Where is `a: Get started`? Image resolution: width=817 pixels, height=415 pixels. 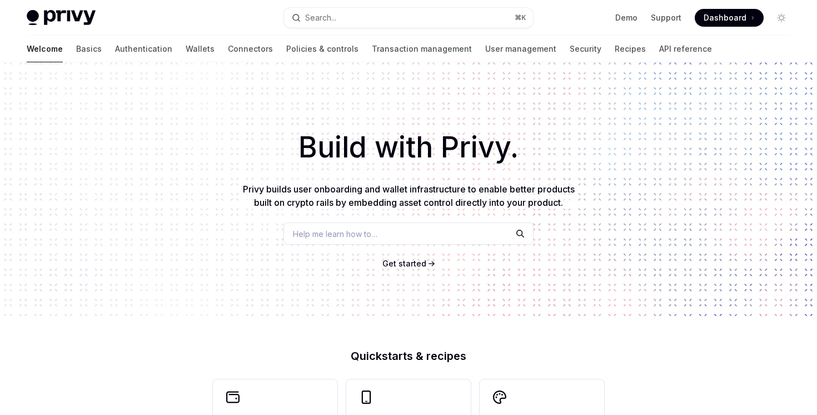
a: Get started is located at coordinates (404, 264).